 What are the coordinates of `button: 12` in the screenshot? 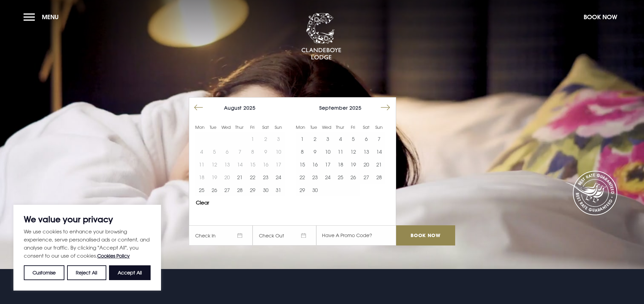 It's located at (353, 151).